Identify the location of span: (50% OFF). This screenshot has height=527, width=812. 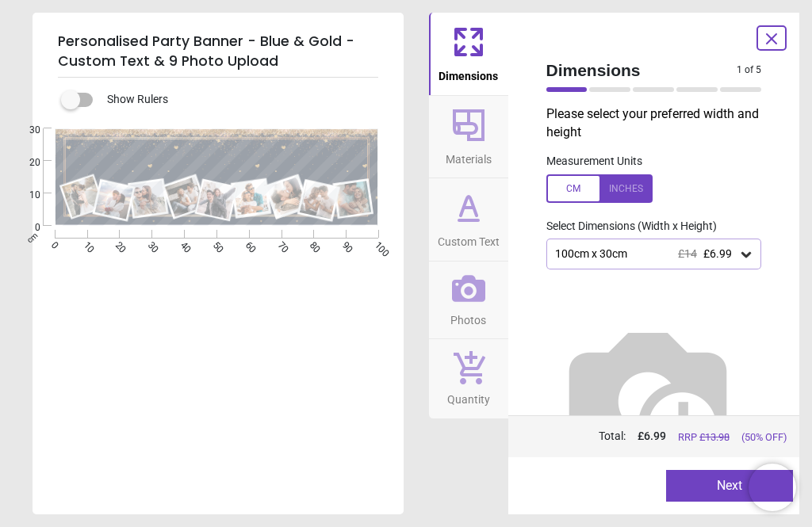
(764, 438).